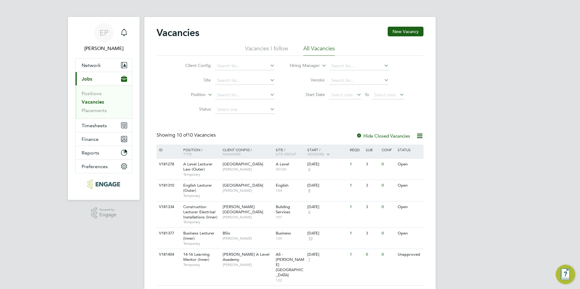  What do you see at coordinates (193, 65) in the screenshot?
I see `label: Client Config` at bounding box center [193, 65].